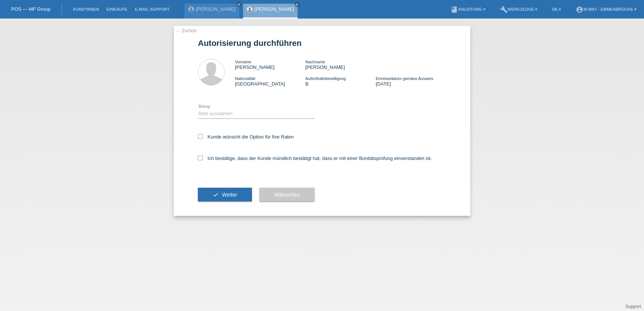  I want to click on label: Kunde wünscht die Option für fixe Raten, so click(246, 136).